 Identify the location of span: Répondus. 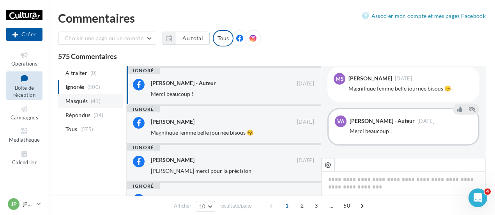
(78, 115).